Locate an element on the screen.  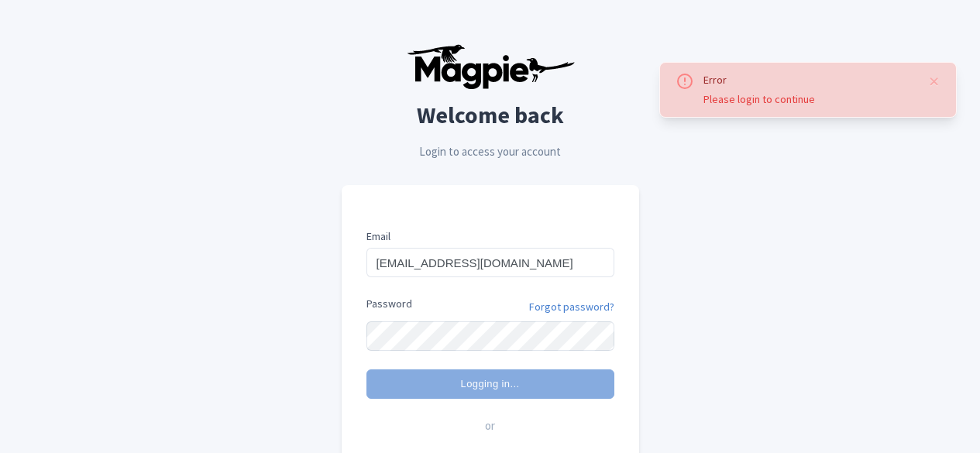
input: Logging in... is located at coordinates (490, 385).